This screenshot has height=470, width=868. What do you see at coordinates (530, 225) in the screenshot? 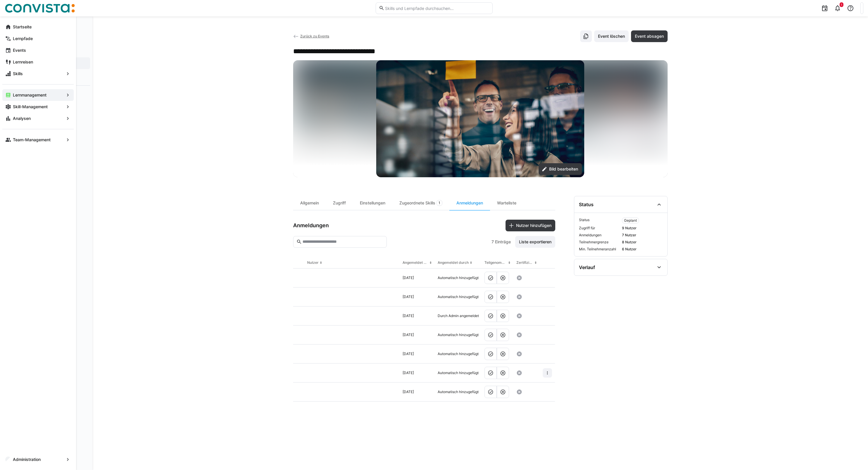
I see `button: Nutzer hinzufügen` at bounding box center [530, 225].